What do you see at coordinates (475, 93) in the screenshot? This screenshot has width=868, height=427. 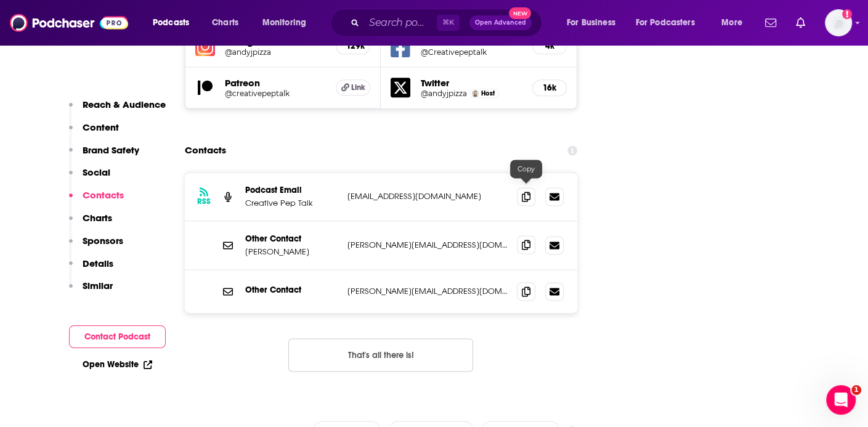 I see `img: Andy J. Miller` at bounding box center [475, 93].